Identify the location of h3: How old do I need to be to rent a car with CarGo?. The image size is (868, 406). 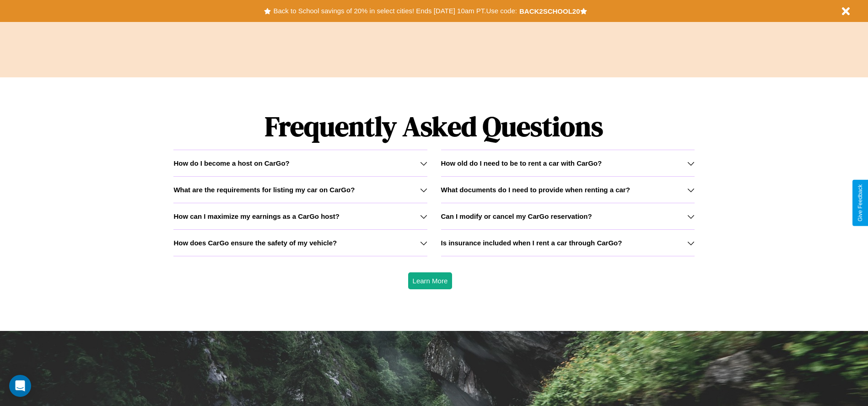
(521, 163).